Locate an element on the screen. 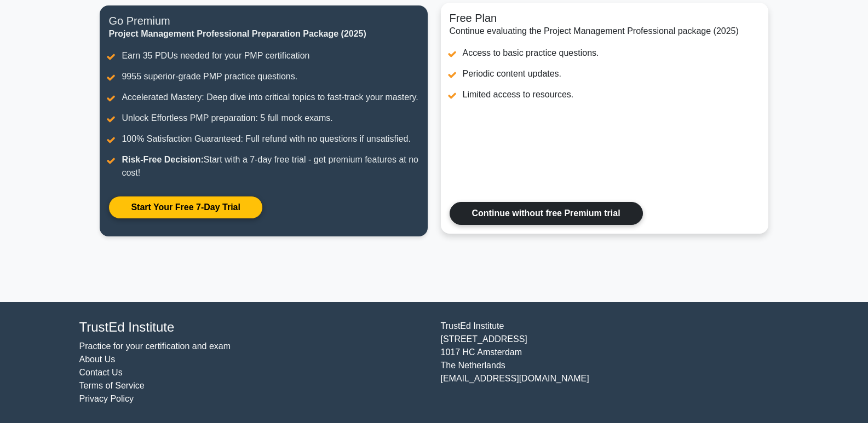 The height and width of the screenshot is (423, 868). a: Terms of Service is located at coordinates (112, 385).